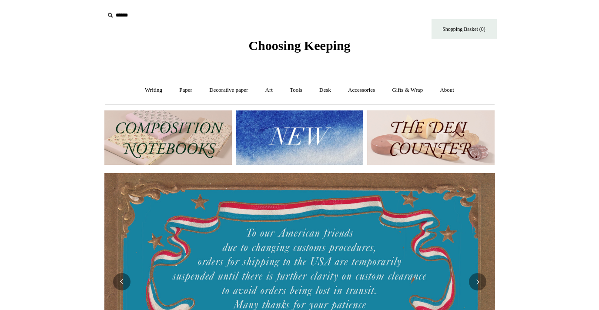  What do you see at coordinates (407, 90) in the screenshot?
I see `a: Gifts & Wrap` at bounding box center [407, 90].